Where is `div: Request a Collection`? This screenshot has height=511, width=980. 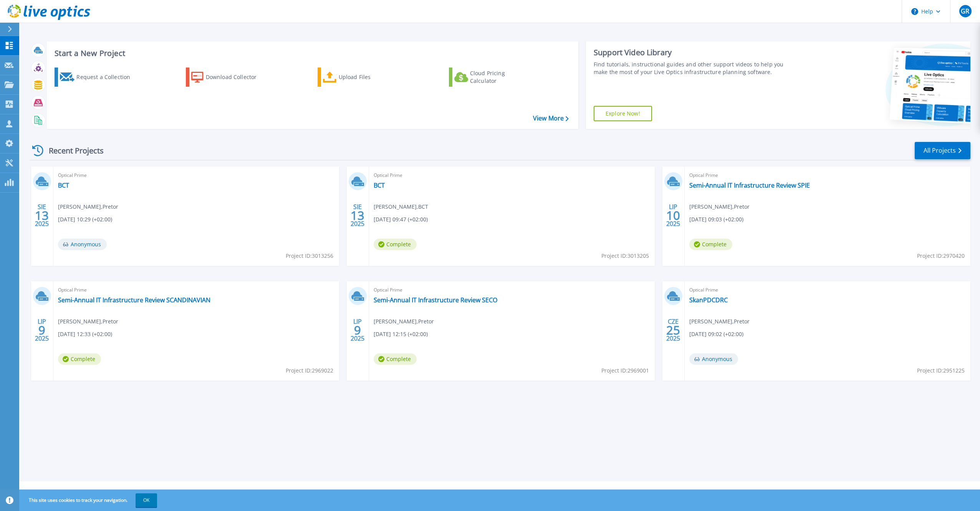 div: Request a Collection is located at coordinates (107, 77).